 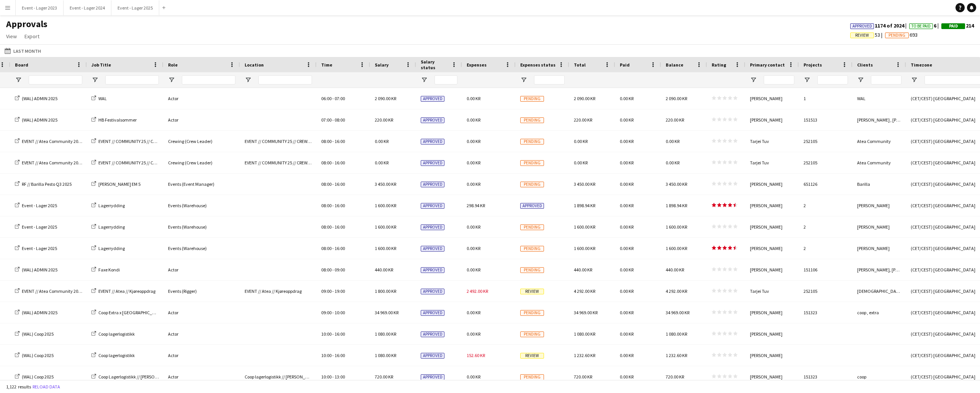 What do you see at coordinates (101, 65) in the screenshot?
I see `span: Job Title` at bounding box center [101, 65].